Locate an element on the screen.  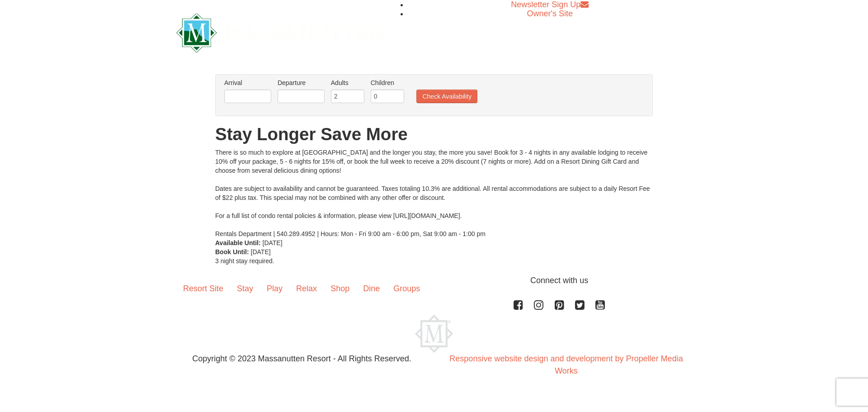
a: Play is located at coordinates (275, 289).